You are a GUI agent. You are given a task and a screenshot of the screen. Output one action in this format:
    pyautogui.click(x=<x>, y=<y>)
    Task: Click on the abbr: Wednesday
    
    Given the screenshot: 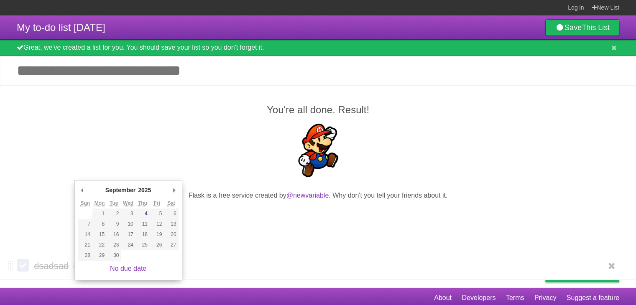 What is the action you would take?
    pyautogui.click(x=128, y=203)
    